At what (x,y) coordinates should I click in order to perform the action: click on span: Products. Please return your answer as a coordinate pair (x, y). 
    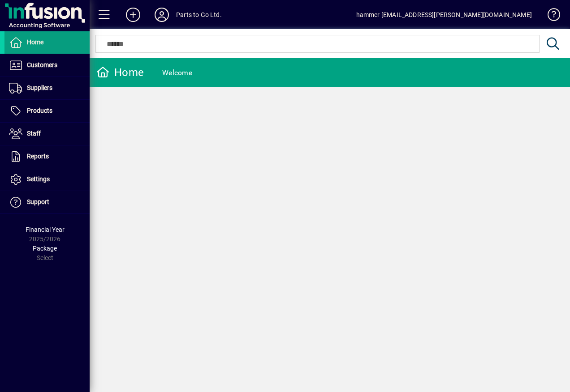
    Looking at the image, I should click on (40, 111).